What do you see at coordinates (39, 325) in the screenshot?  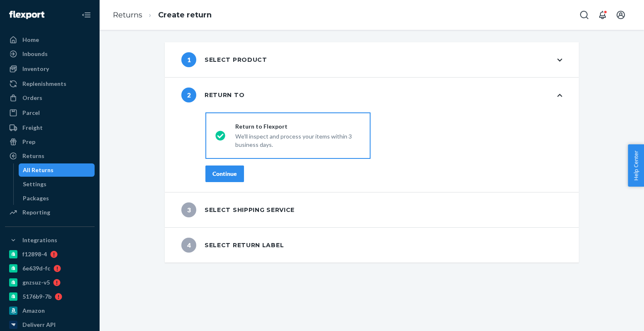 I see `div: Deliverr API` at bounding box center [39, 325].